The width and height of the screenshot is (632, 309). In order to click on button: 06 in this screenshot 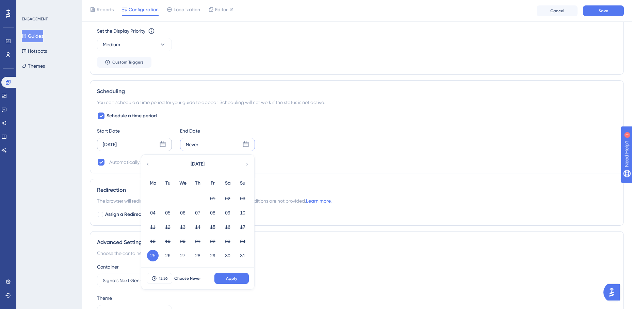, I will do `click(183, 213)`.